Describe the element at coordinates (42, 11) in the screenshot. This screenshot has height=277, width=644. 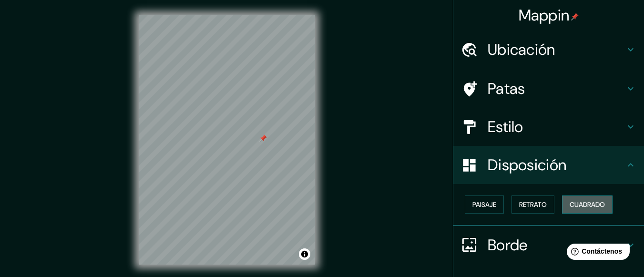
I see `font: Contáctenos` at that location.